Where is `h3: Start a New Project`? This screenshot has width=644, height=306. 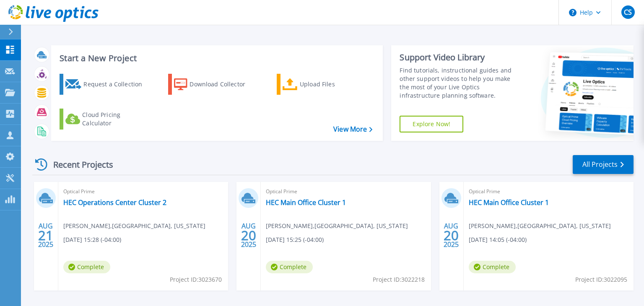 h3: Start a New Project is located at coordinates (216, 58).